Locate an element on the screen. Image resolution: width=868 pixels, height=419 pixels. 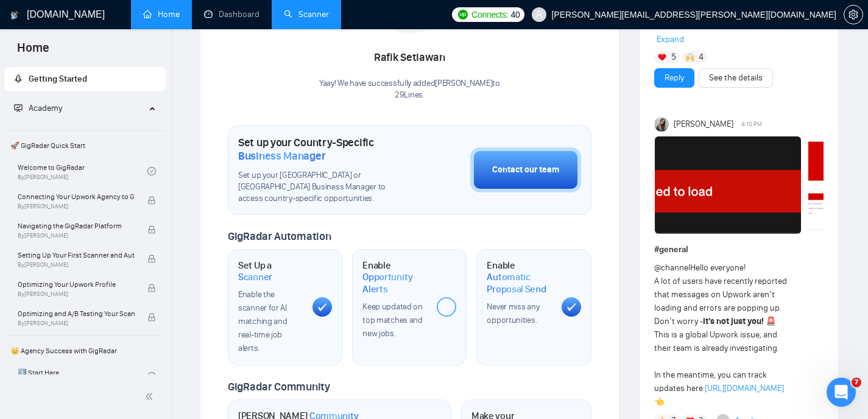
span: Home is located at coordinates (33, 52).